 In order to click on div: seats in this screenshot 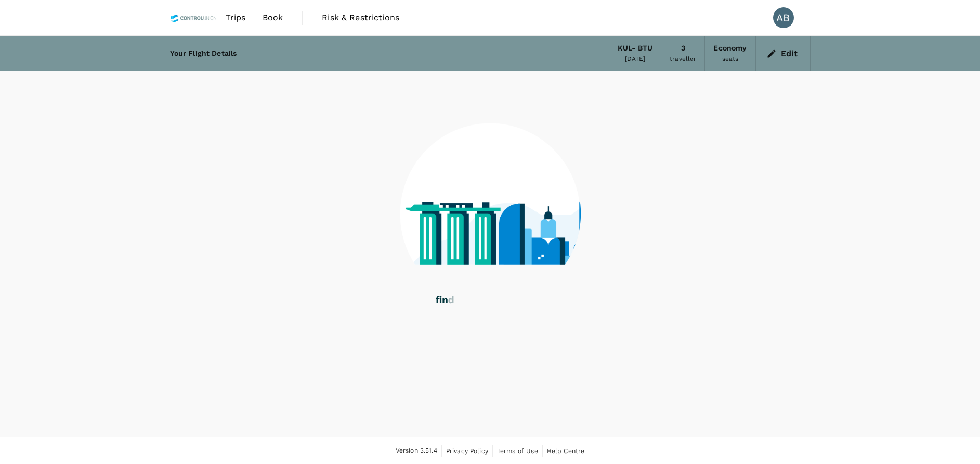, I will do `click(731, 59)`.